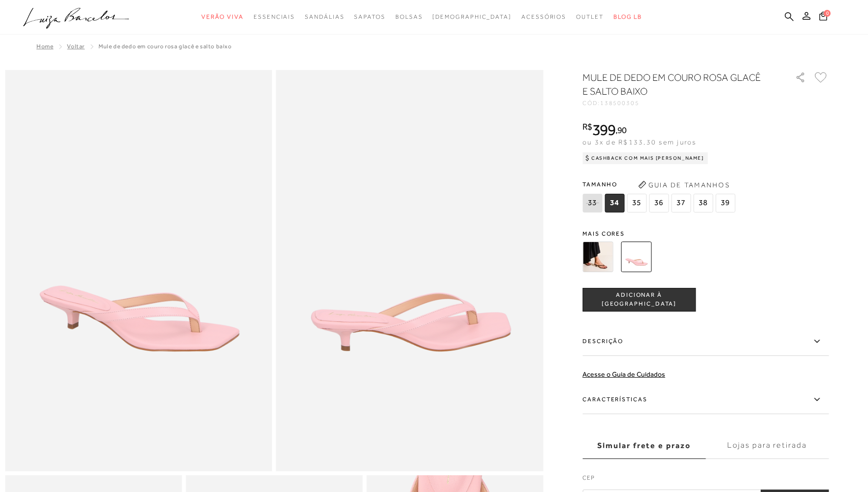 Image resolution: width=868 pixels, height=492 pixels. What do you see at coordinates (681, 203) in the screenshot?
I see `span: 37` at bounding box center [681, 203].